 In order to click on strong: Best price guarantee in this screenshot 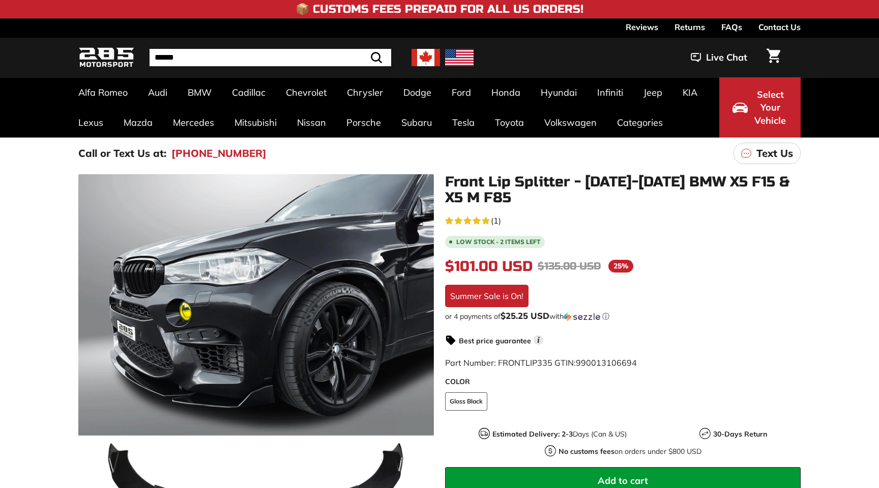, I will do `click(495, 340)`.